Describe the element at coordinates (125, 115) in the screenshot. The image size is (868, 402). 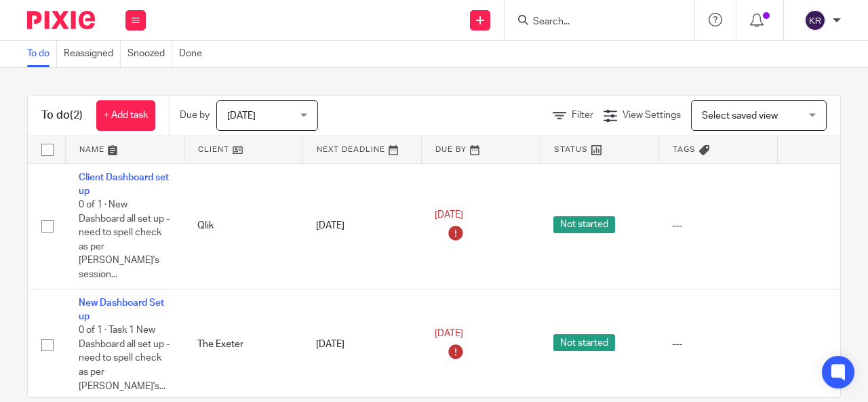
I see `a: + Add task` at that location.